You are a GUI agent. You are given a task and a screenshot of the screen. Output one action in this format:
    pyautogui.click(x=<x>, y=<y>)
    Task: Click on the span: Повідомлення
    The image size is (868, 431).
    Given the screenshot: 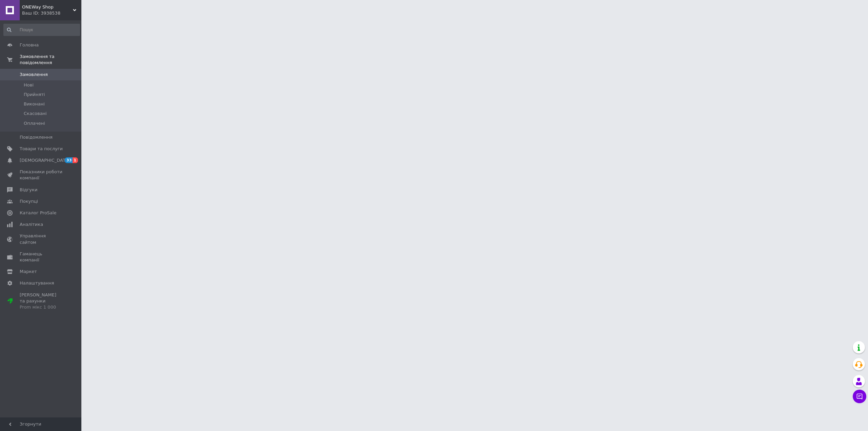 What is the action you would take?
    pyautogui.click(x=36, y=137)
    